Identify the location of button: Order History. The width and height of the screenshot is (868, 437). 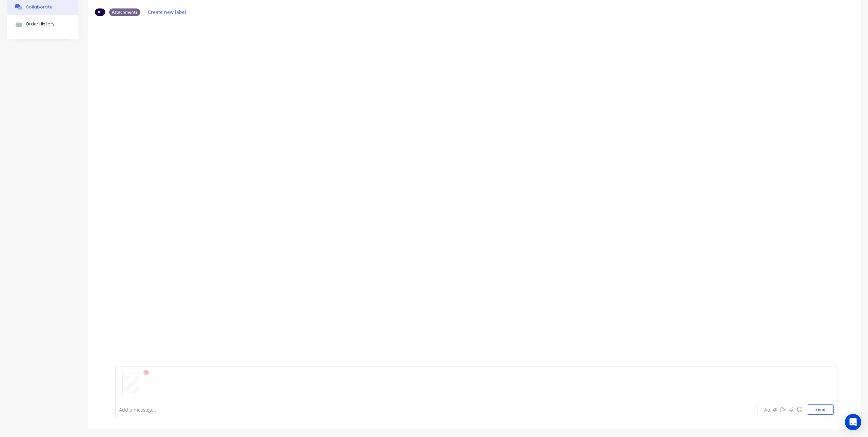
(42, 24).